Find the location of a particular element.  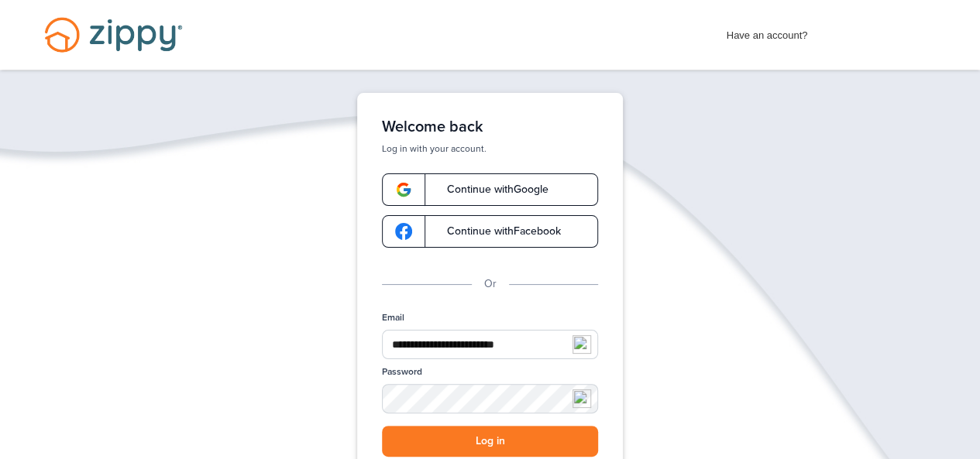

p: Log in with your account. is located at coordinates (489, 149).